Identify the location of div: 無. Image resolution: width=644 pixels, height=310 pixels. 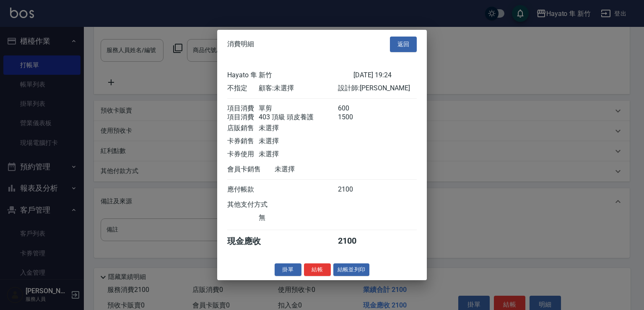
(298, 217).